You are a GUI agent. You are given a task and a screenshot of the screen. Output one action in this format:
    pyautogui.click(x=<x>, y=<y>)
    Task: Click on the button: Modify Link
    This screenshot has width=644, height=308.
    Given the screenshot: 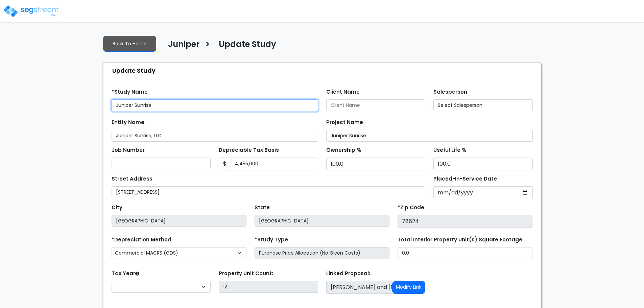 What is the action you would take?
    pyautogui.click(x=408, y=287)
    